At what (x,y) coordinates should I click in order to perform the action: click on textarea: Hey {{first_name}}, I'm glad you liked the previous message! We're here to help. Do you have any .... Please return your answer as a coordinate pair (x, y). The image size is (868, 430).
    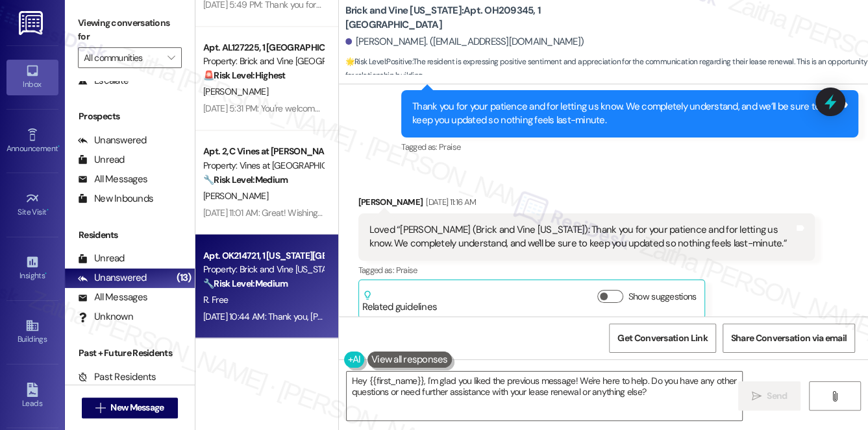
    Looking at the image, I should click on (544, 395).